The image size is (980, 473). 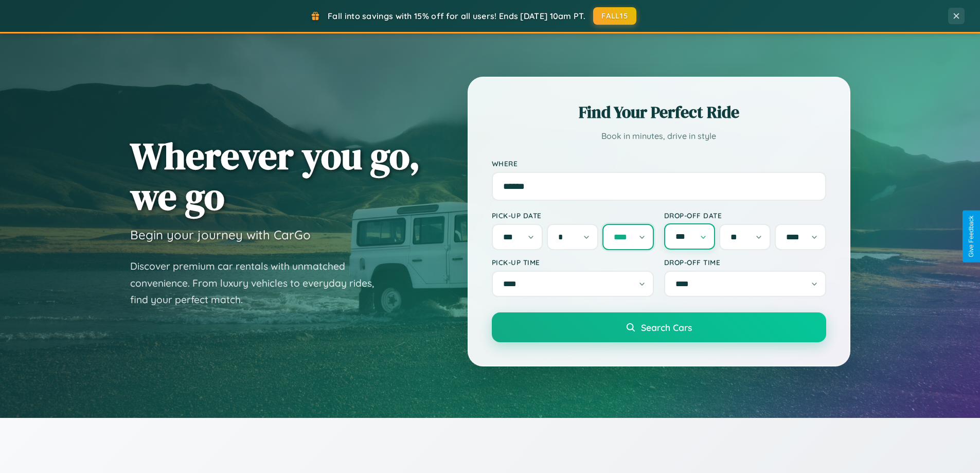 I want to click on label: Pick-up Time, so click(x=573, y=262).